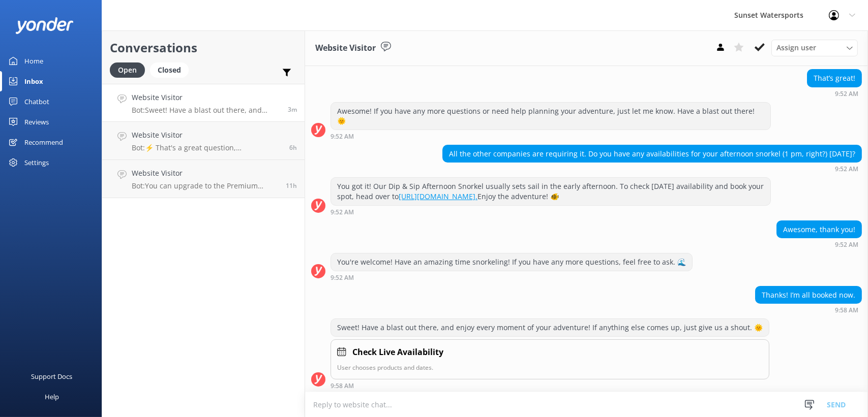 Image resolution: width=868 pixels, height=417 pixels. I want to click on div: Reviews, so click(37, 122).